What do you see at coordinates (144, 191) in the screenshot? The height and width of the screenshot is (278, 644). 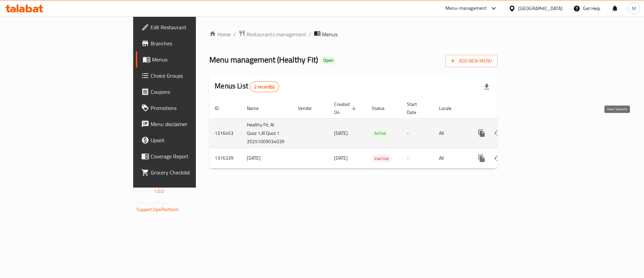 I see `span: Version:` at bounding box center [144, 191].